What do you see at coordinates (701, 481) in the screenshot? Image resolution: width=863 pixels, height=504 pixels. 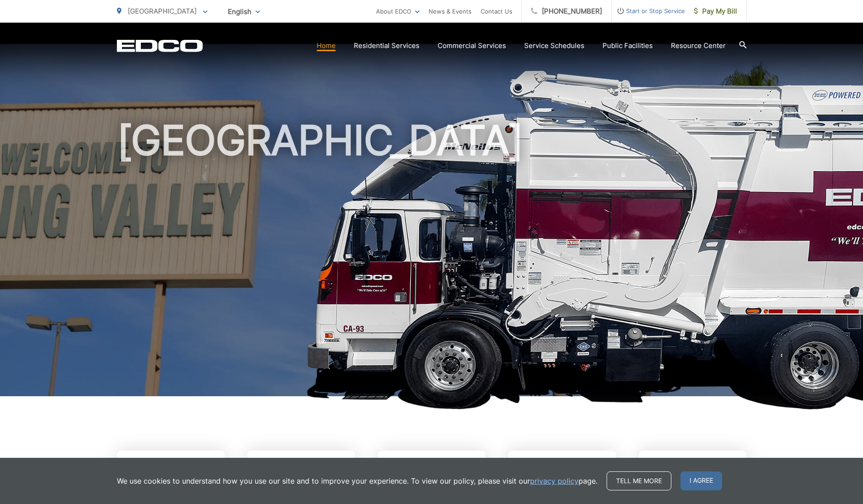 I see `span: I agree` at bounding box center [701, 481].